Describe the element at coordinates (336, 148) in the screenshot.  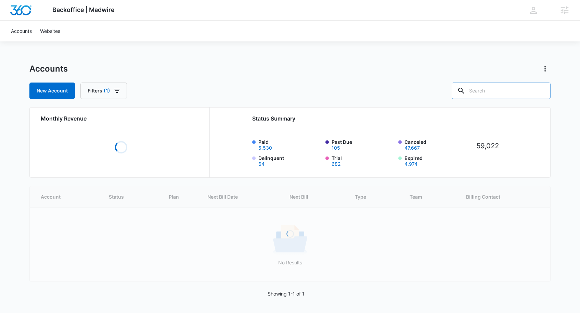
I see `button: Past Due` at that location.